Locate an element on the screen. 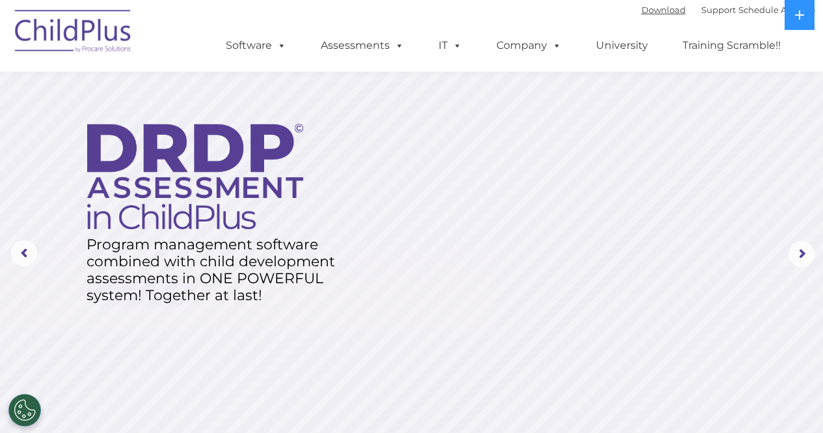  div: Chat Widget is located at coordinates (790, 401).